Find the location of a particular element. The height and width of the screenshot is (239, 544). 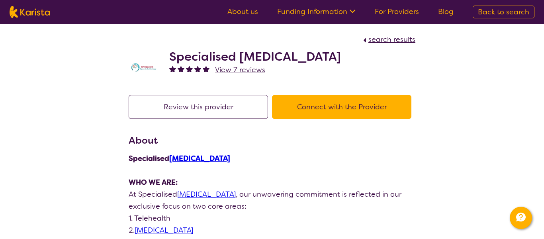

img: Karista logo is located at coordinates (29, 12).